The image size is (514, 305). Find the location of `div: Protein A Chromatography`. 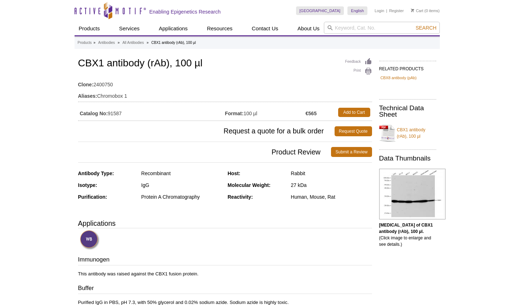

div: Protein A Chromatography is located at coordinates (182, 197).